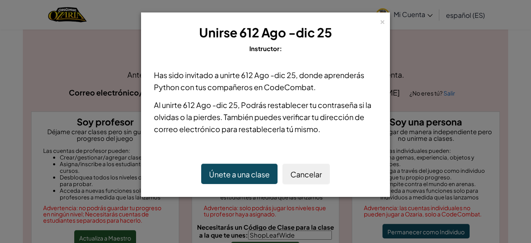 This screenshot has width=531, height=243. I want to click on font: Unirse, so click(218, 32).